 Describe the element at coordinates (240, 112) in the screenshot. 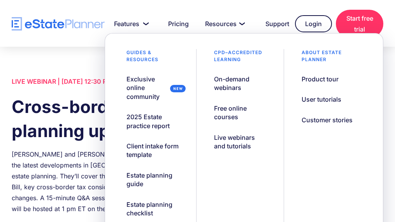

I see `div: Free online courses` at that location.